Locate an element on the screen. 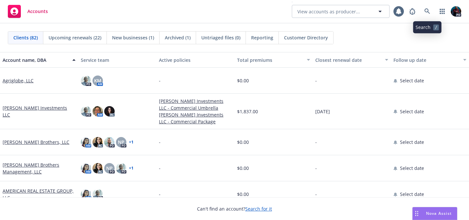 The height and width of the screenshot is (220, 469). div: Drag to move is located at coordinates (416, 213).